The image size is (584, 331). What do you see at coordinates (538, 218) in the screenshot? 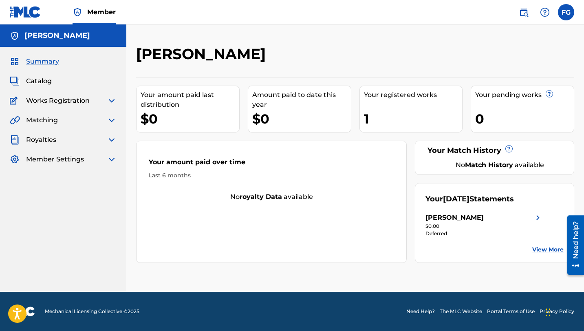
I see `img: right chevron icon` at bounding box center [538, 218].